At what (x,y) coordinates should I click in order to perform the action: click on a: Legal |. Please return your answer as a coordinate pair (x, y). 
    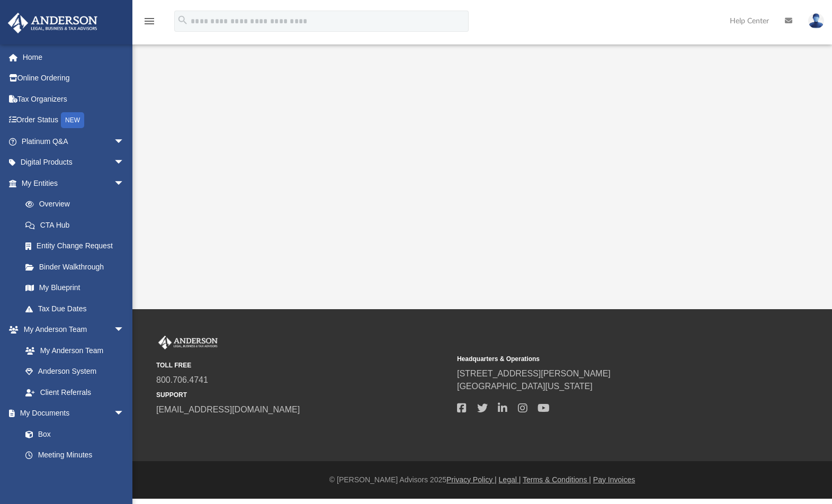
    Looking at the image, I should click on (510, 480).